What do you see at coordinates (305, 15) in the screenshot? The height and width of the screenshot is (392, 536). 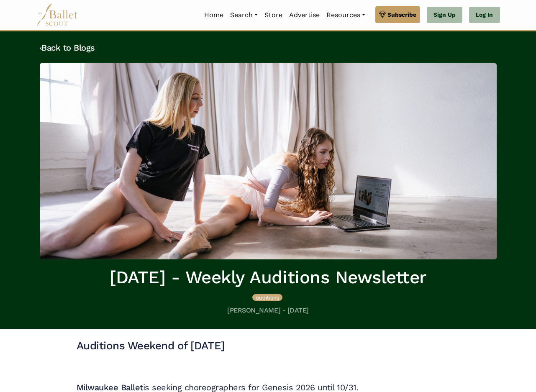 I see `a: Advertise` at bounding box center [305, 15].